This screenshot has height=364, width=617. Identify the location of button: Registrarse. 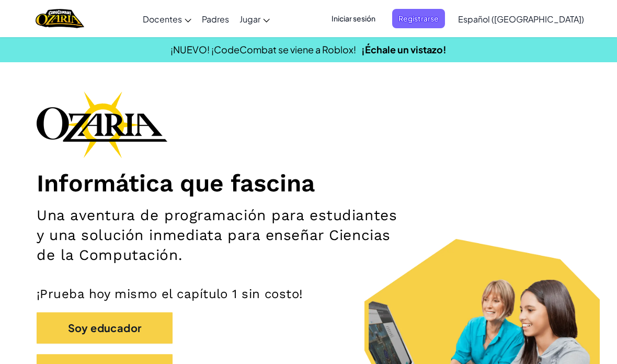
(418, 18).